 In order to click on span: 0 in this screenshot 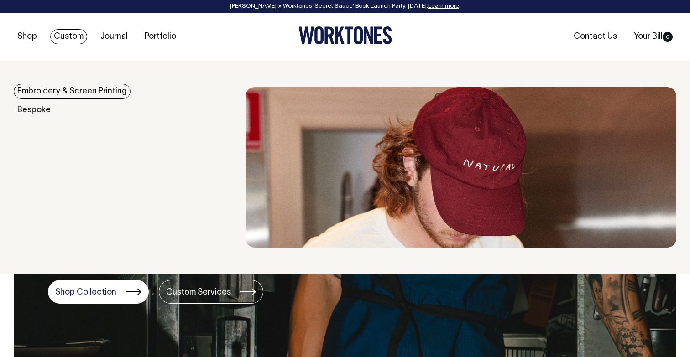, I will do `click(667, 37)`.